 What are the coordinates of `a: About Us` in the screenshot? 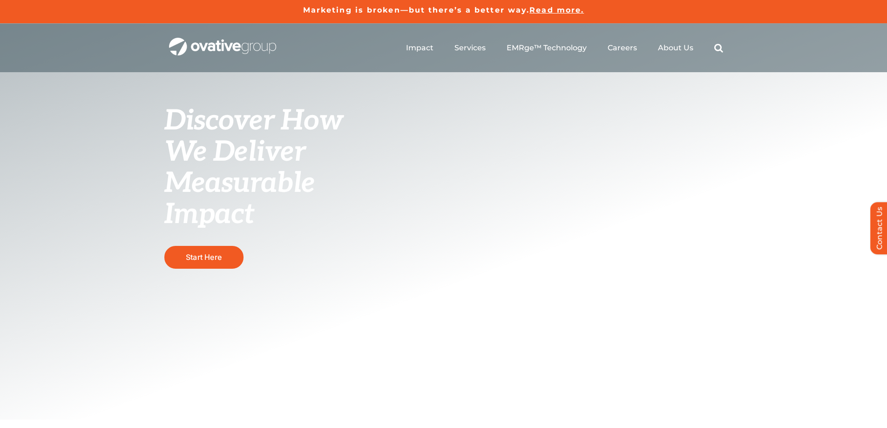 It's located at (675, 48).